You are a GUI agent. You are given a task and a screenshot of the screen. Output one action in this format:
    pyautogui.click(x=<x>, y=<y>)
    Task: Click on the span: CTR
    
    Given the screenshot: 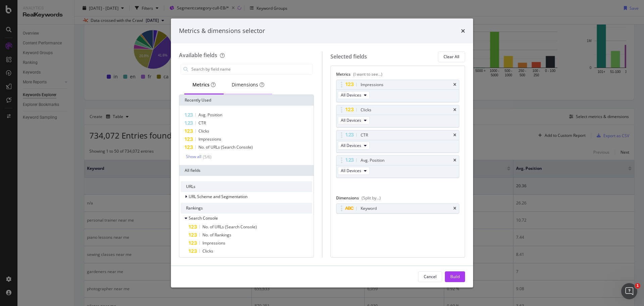 What is the action you would take?
    pyautogui.click(x=202, y=123)
    